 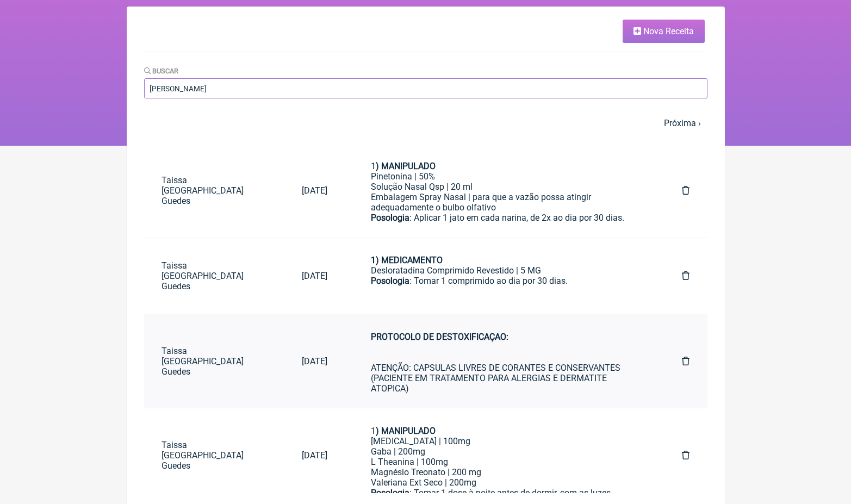 I want to click on a: Próxima ›, so click(x=682, y=123).